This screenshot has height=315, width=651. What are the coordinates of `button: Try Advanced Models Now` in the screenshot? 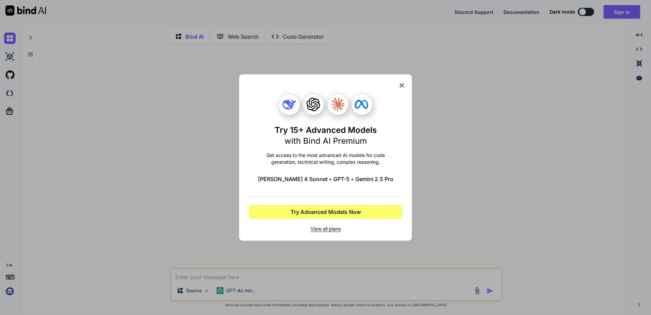 It's located at (326, 212).